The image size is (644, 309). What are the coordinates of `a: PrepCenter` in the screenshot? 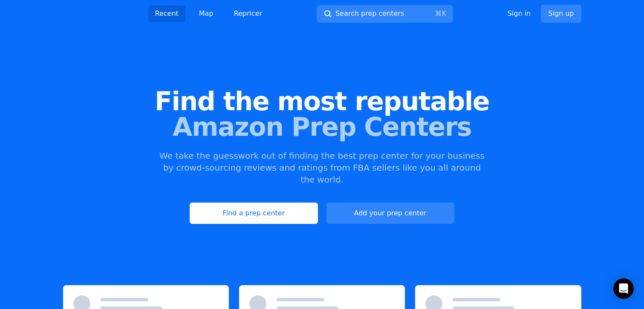 It's located at (97, 14).